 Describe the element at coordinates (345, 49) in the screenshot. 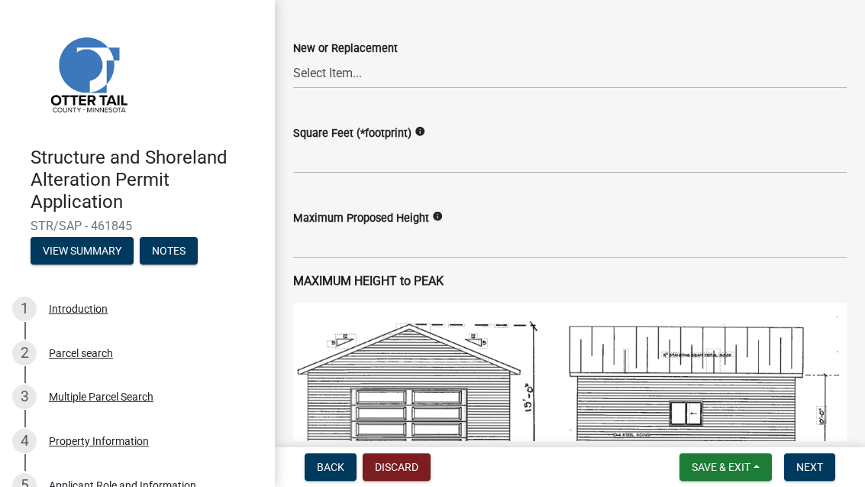

I see `label: New or Replacement` at that location.